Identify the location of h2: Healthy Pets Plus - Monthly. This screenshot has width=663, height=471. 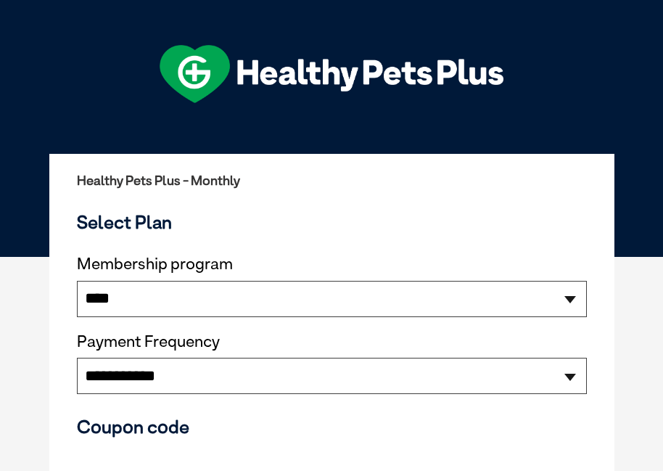
(331, 181).